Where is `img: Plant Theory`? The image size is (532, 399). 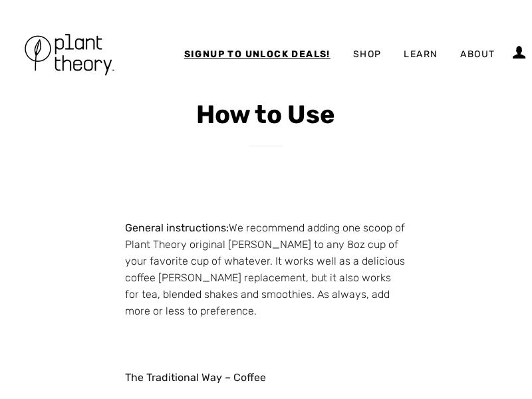
img: Plant Theory is located at coordinates (70, 53).